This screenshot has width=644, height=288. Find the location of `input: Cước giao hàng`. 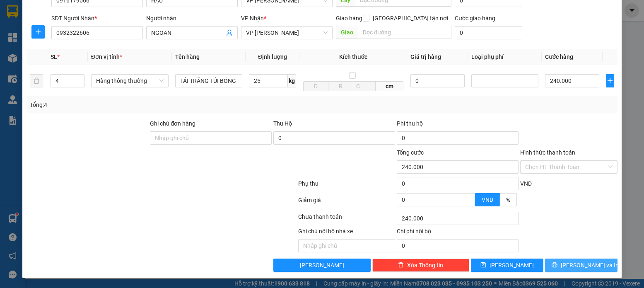

input: Cước giao hàng is located at coordinates (488, 33).